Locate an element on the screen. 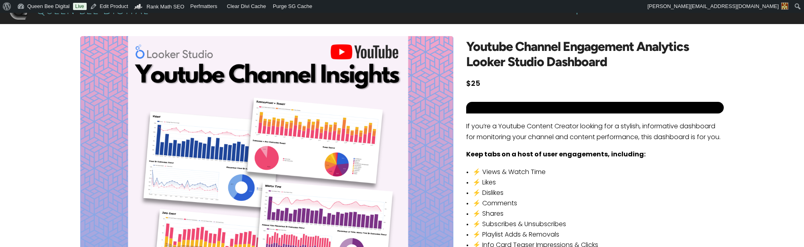 Image resolution: width=804 pixels, height=247 pixels. p: ⚡ Comments is located at coordinates (598, 204).